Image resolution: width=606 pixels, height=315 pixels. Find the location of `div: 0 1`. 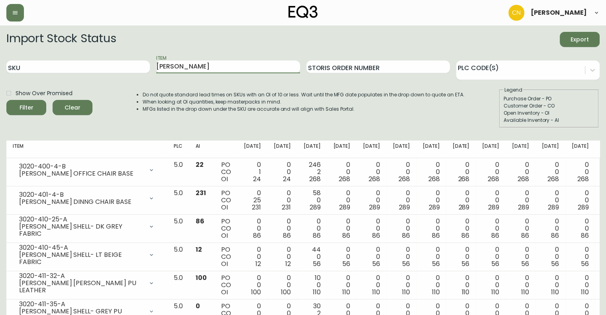

div: 0 1 is located at coordinates (252, 172).